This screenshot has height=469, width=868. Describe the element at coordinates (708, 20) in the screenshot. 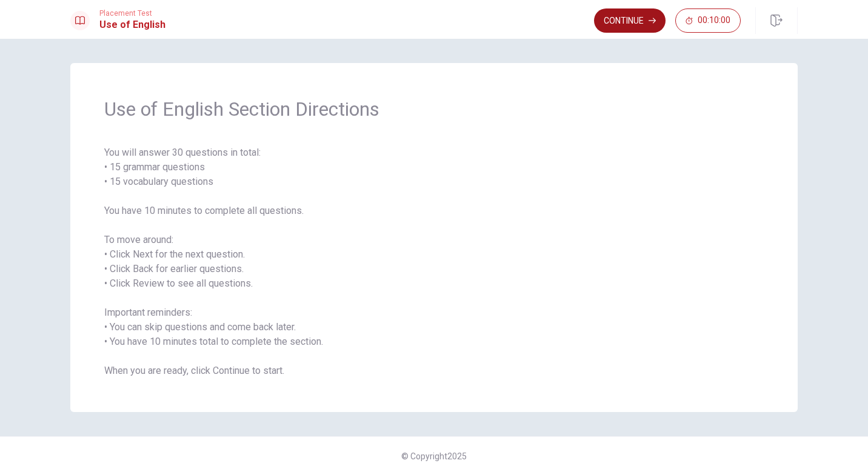

I see `button: 00:10:00` at that location.